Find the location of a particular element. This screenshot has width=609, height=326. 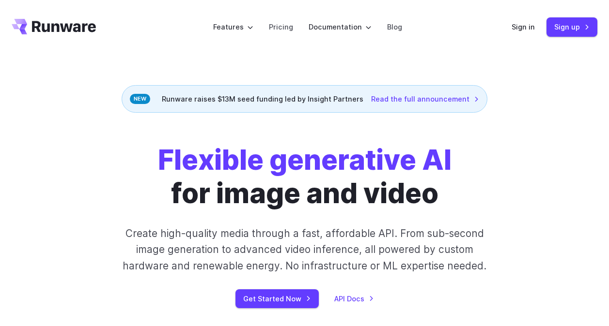

a: API Docs is located at coordinates (354, 299).